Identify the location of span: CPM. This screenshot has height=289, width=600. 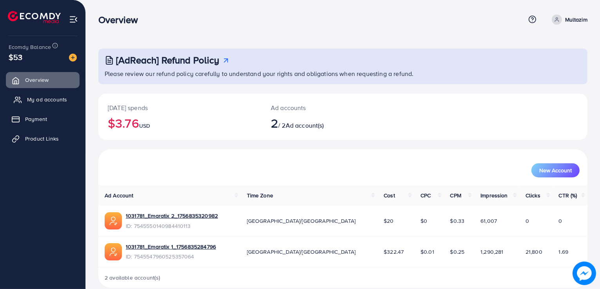
(456, 196).